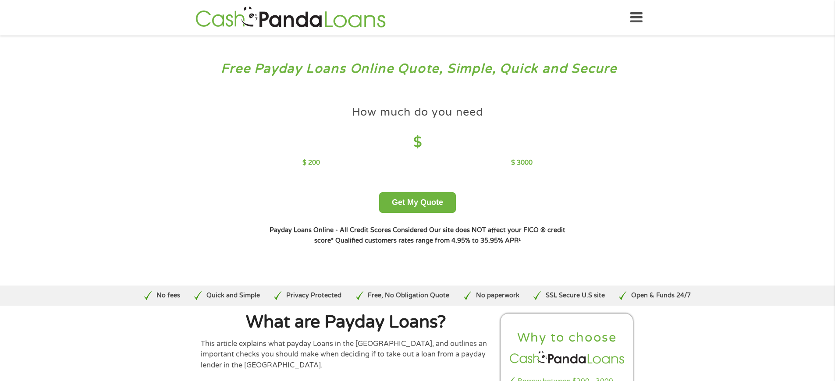 Image resolution: width=835 pixels, height=381 pixels. Describe the element at coordinates (575, 296) in the screenshot. I see `p: SSL Secure U.S site` at that location.